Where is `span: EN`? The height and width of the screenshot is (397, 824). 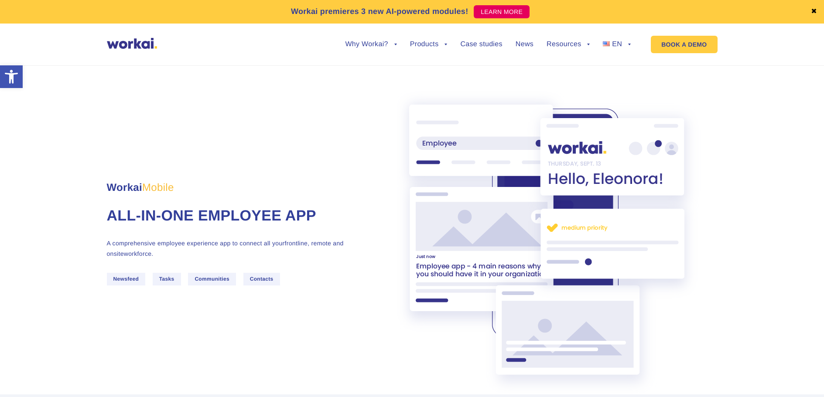 span: EN is located at coordinates (617, 44).